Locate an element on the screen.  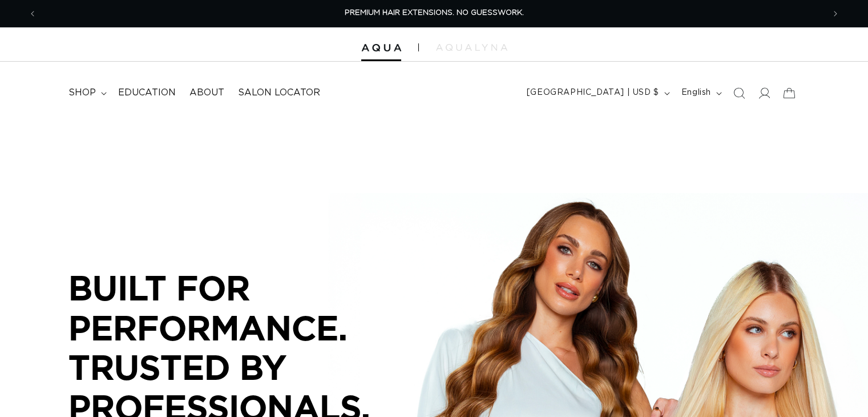
a: About is located at coordinates (207, 93).